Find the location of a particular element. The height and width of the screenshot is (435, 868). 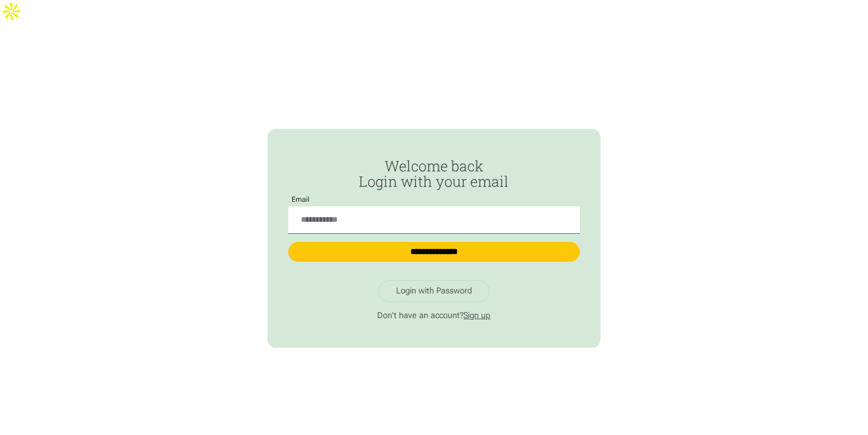

a: Sign up is located at coordinates (476, 315).